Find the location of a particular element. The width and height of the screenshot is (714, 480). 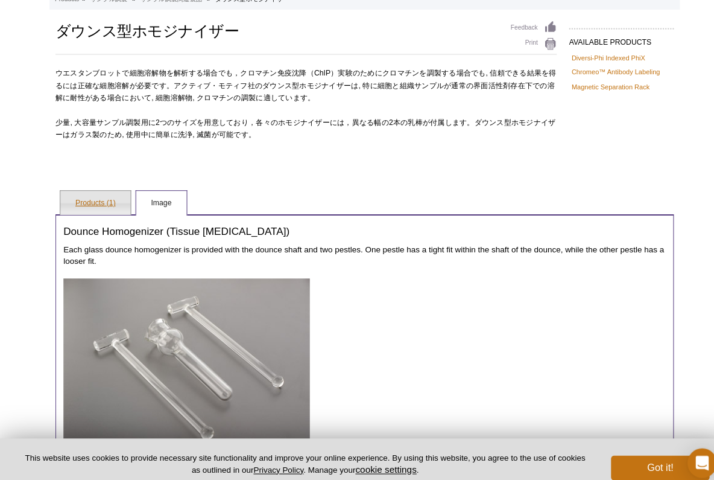

span: ChIP is located at coordinates (316, 72).